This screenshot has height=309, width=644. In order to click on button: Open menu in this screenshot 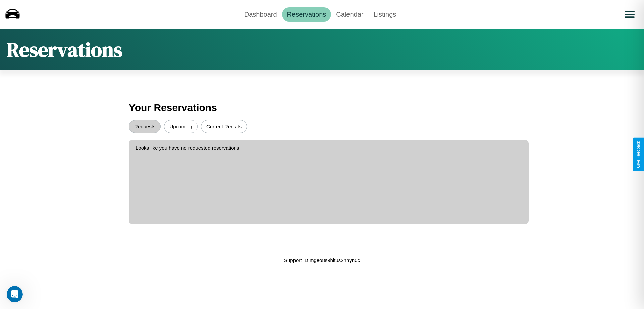, I will do `click(630, 14)`.